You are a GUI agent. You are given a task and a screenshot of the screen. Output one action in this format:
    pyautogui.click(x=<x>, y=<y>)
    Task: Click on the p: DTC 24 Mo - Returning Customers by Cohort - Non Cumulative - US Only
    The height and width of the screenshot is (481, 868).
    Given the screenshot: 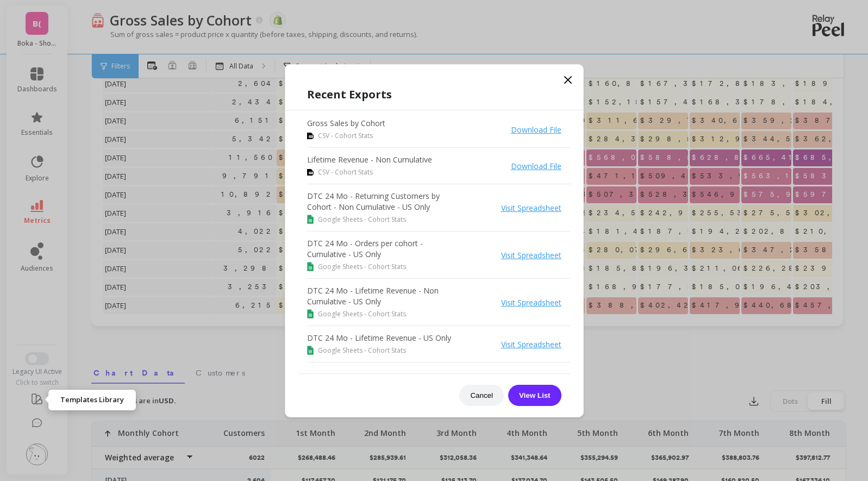 What is the action you would take?
    pyautogui.click(x=383, y=201)
    